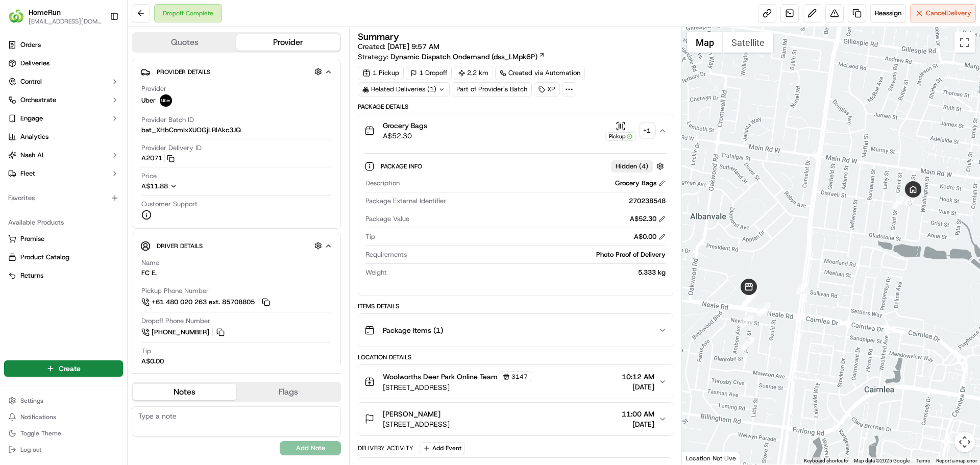  Describe the element at coordinates (27, 174) in the screenshot. I see `span: Fleet` at that location.